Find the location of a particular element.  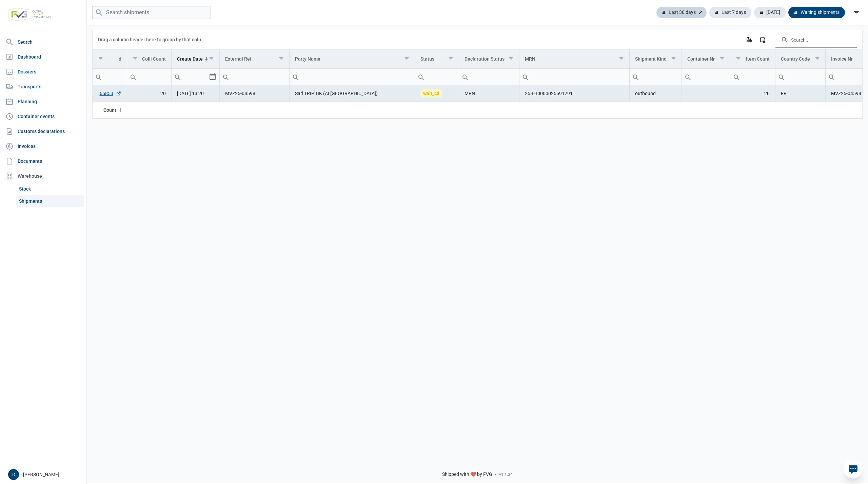

div: Export all data to Excel is located at coordinates (748, 39).